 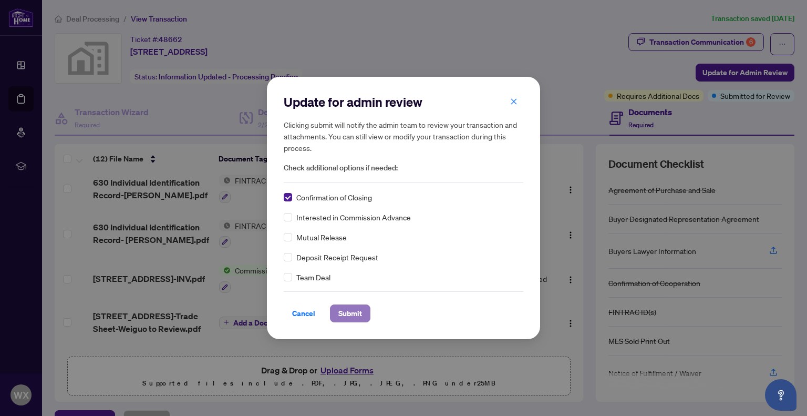 I want to click on button: Submit, so click(x=350, y=313).